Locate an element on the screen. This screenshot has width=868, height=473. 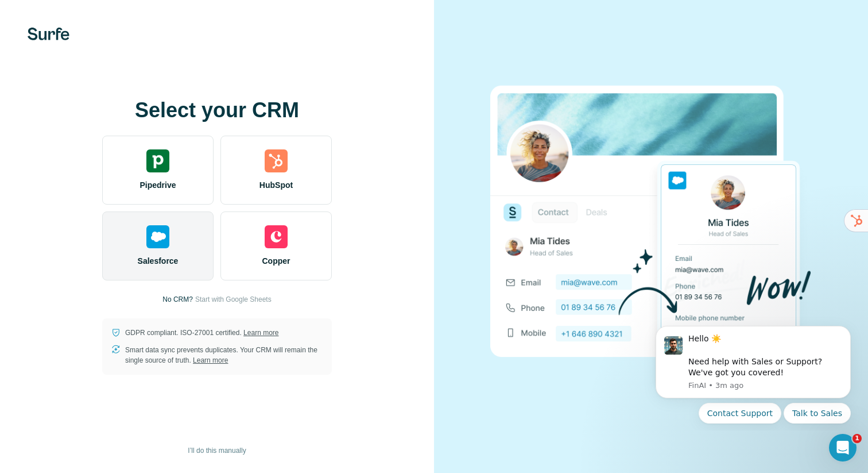
img: copper's logo is located at coordinates (276, 237).